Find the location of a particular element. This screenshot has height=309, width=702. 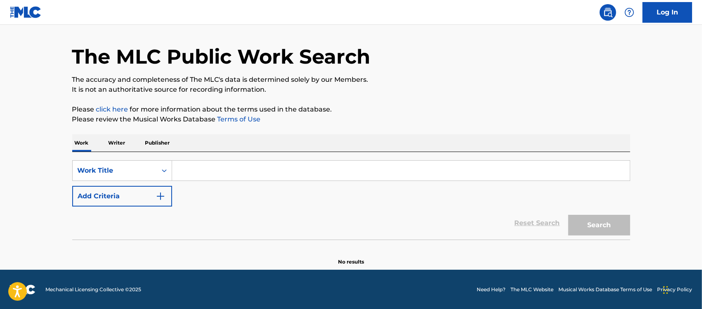

a: Public Search is located at coordinates (608, 12).